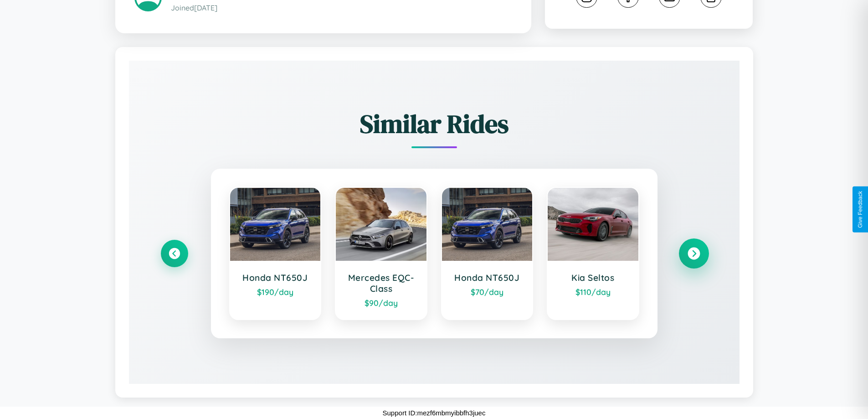 This screenshot has height=419, width=868. What do you see at coordinates (434, 124) in the screenshot?
I see `h2: Similar Rides` at bounding box center [434, 124].